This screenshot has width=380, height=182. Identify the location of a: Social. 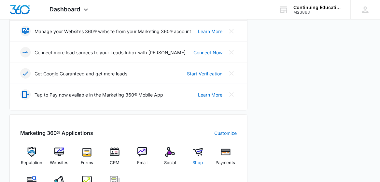
(170, 159).